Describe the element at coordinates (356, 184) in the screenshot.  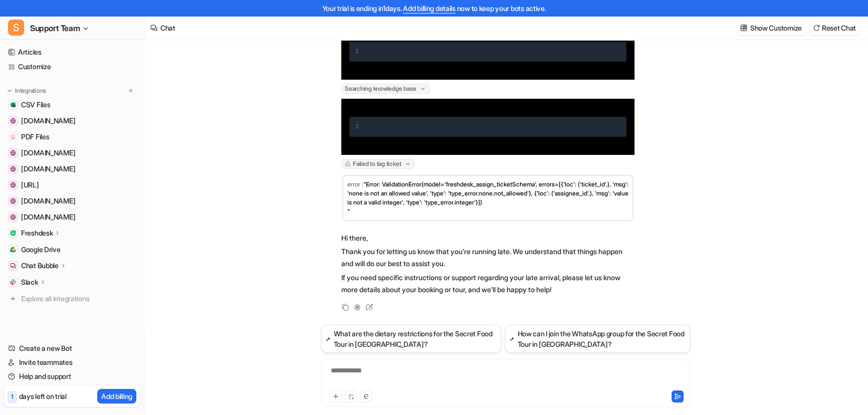
I see `span: error :` at that location.